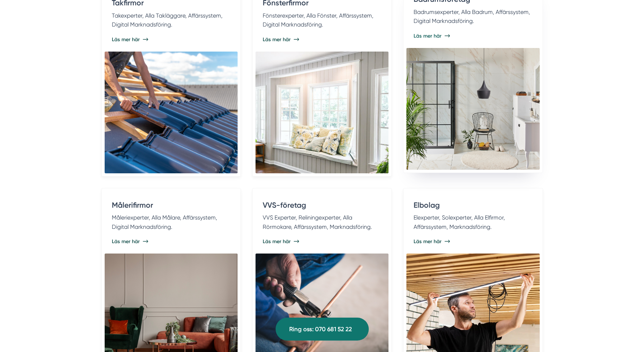 This screenshot has width=644, height=352. What do you see at coordinates (171, 206) in the screenshot?
I see `h4: Målerifirmor` at bounding box center [171, 206].